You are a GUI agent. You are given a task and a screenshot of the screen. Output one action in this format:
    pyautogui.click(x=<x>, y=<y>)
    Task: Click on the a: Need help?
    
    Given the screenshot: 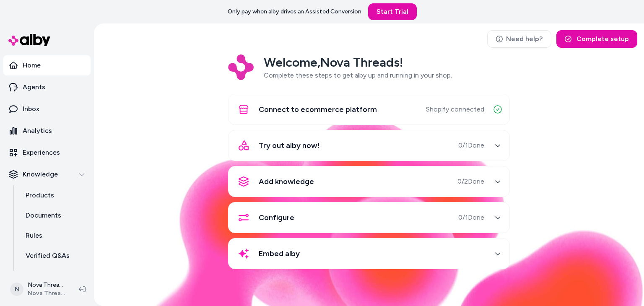 What is the action you would take?
    pyautogui.click(x=519, y=39)
    